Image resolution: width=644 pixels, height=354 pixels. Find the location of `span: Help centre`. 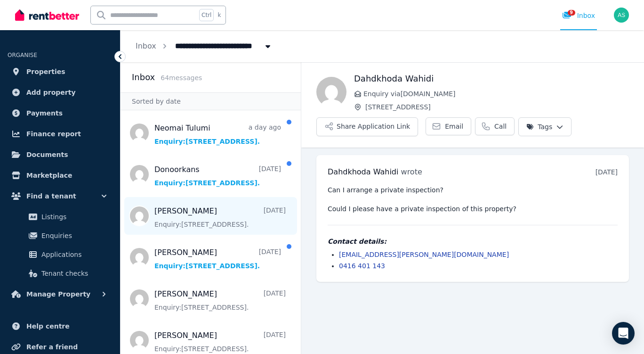

span: Help centre is located at coordinates (48, 326).